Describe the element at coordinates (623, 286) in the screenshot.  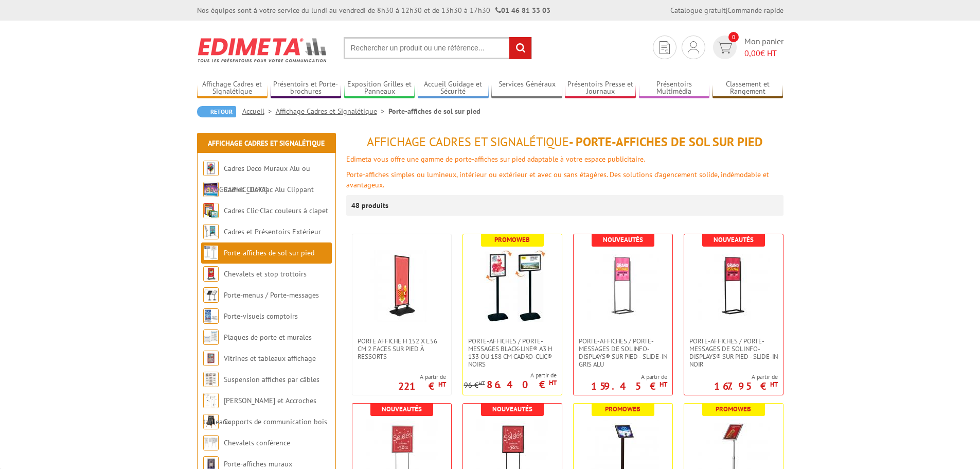
I see `img: Porte-affiches / Porte-messages de sol Info-Displays® sur pied - Slide-in Gris Alu` at that location.